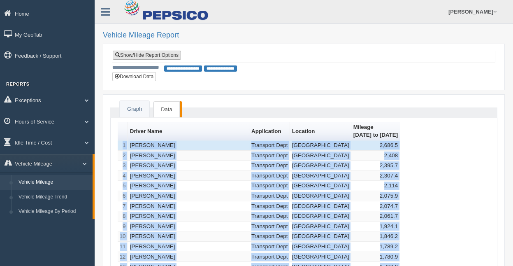  I want to click on a: Data, so click(166, 110).